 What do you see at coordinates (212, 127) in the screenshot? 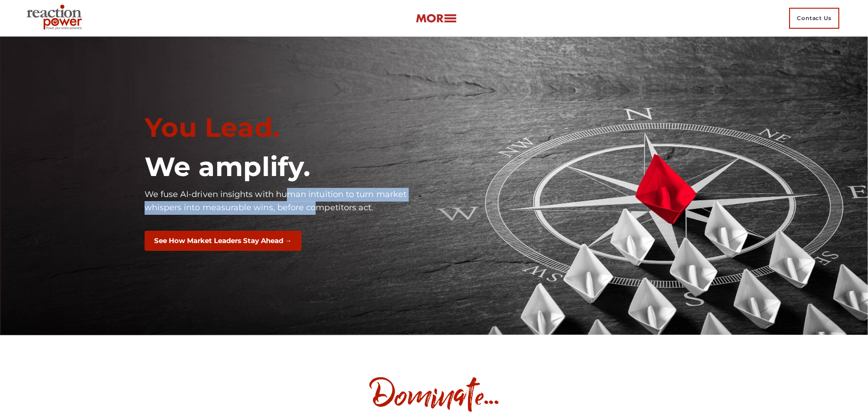
I see `span: You Lead.` at bounding box center [212, 127].